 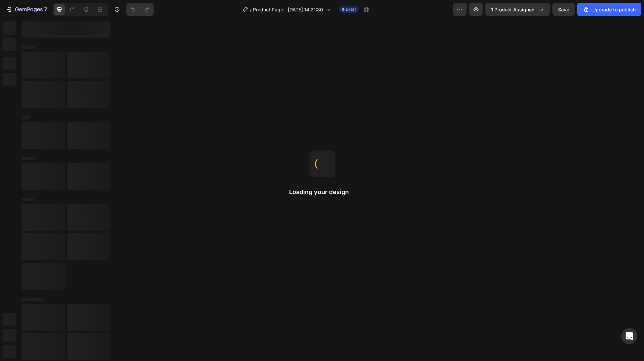 I want to click on button: Save, so click(x=564, y=9).